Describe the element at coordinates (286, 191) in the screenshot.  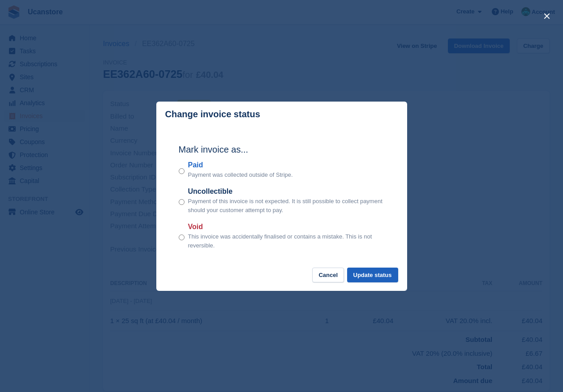
I see `label: Uncollectible` at that location.